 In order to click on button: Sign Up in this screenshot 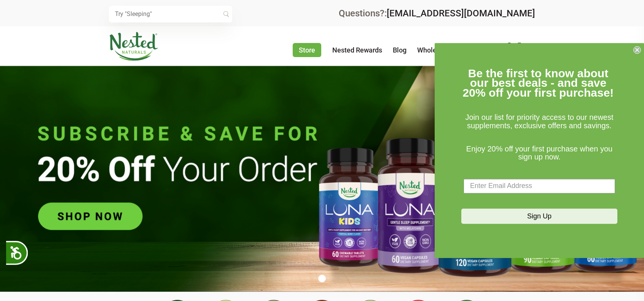, I will do `click(539, 216)`.